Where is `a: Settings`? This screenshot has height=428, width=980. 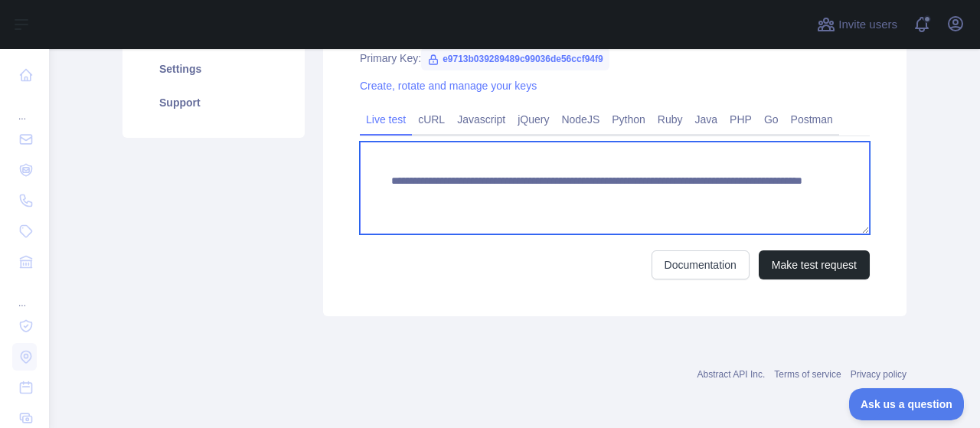 a: Settings is located at coordinates (213, 69).